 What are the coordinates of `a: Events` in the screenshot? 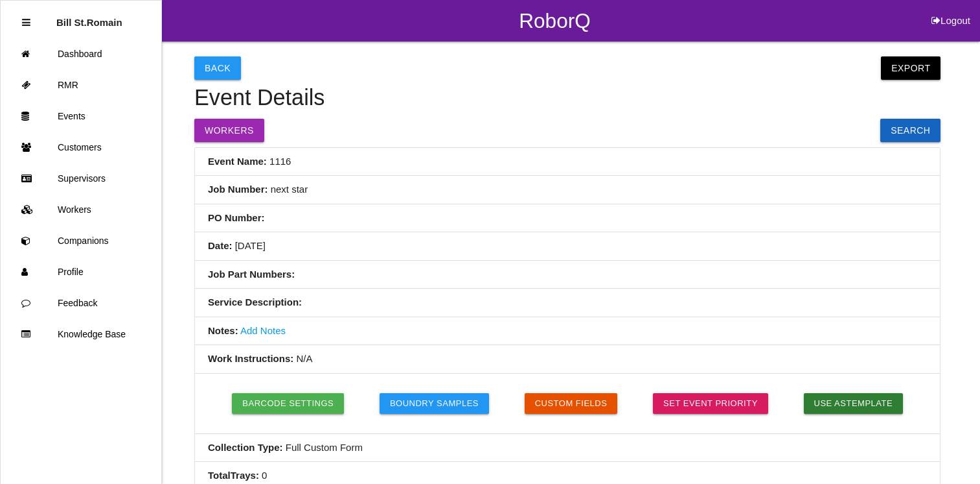 It's located at (81, 116).